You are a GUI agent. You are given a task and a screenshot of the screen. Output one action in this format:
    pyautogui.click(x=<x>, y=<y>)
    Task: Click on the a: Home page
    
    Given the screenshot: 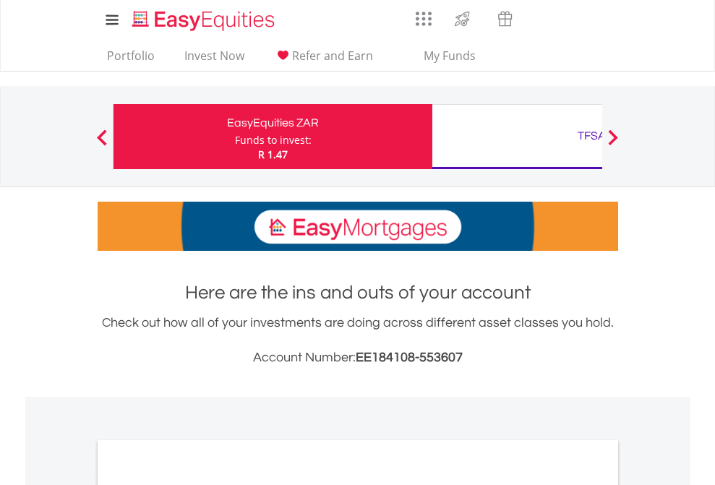 What is the action you would take?
    pyautogui.click(x=203, y=18)
    